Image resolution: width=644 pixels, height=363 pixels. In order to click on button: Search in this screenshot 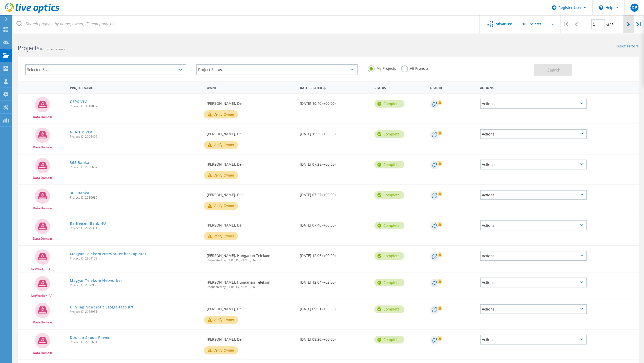, I will do `click(553, 70)`.